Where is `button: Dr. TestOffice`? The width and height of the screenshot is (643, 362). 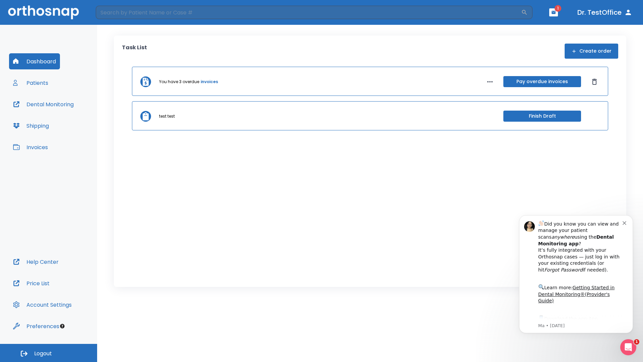
button: Dr. TestOffice is located at coordinates (605, 12).